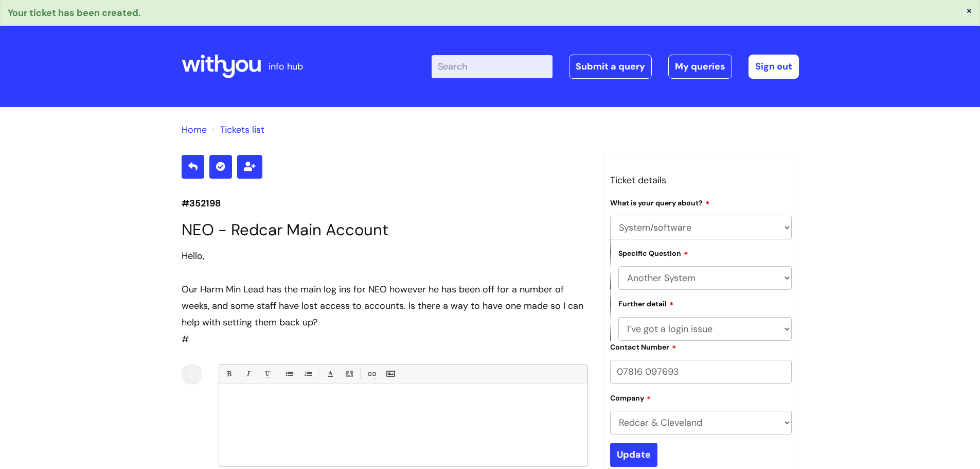  I want to click on p: info hub, so click(286, 67).